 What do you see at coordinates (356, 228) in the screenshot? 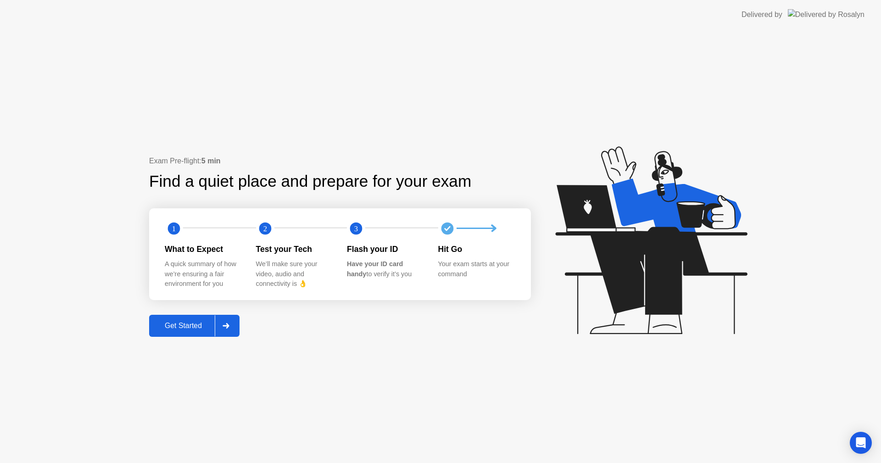
I see `text: 3` at bounding box center [356, 228].